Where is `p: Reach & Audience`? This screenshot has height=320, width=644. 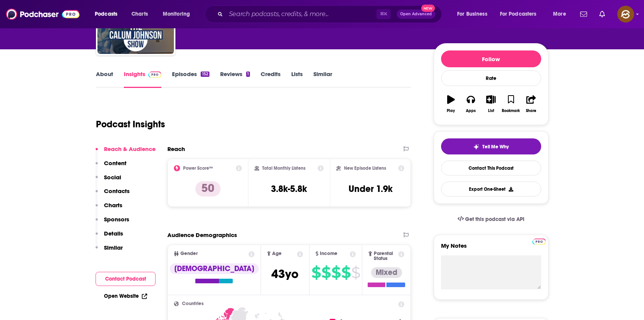
p: Reach & Audience is located at coordinates (130, 148).